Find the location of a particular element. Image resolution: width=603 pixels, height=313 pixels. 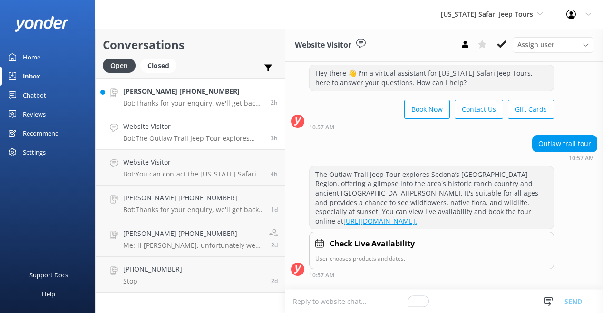

span: Sep 11 2025 10:57am (UTC -07:00) America/Phoenix is located at coordinates (274, 138).